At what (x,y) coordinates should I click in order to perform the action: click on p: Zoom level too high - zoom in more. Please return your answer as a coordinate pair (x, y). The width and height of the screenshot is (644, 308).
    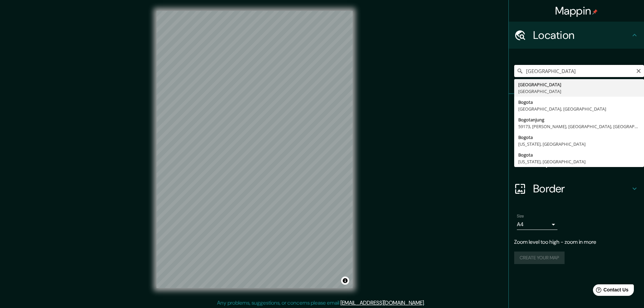
    Looking at the image, I should click on (577, 242).